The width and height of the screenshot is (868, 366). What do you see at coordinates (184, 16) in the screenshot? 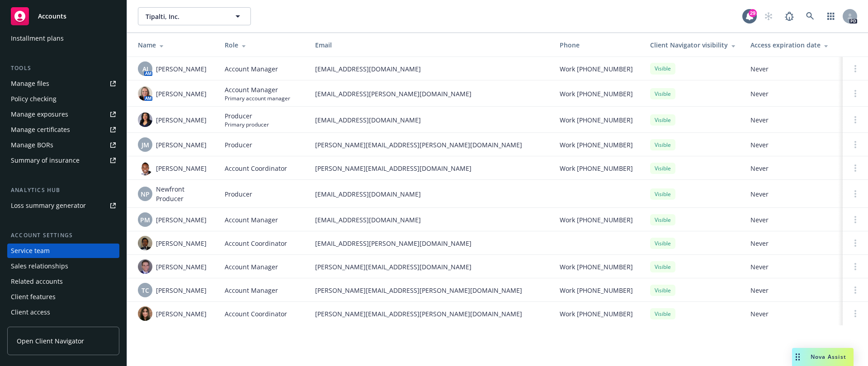
I see `span: Tipalti, Inc.` at bounding box center [184, 16].